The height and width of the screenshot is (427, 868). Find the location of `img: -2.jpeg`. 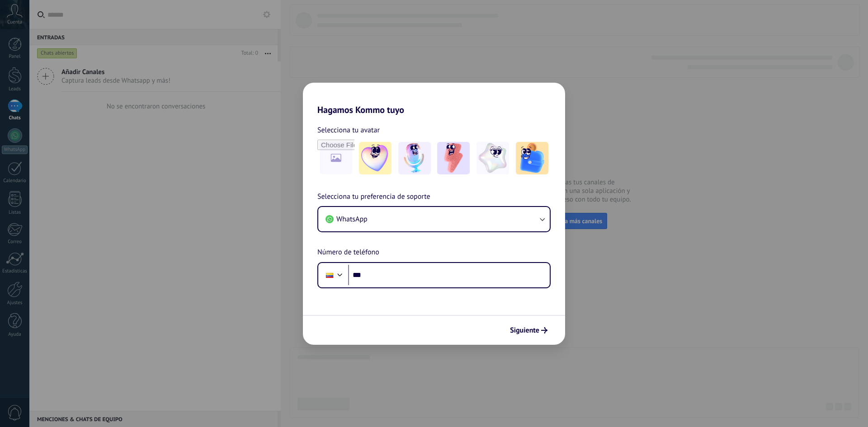

img: -2.jpeg is located at coordinates (414, 158).